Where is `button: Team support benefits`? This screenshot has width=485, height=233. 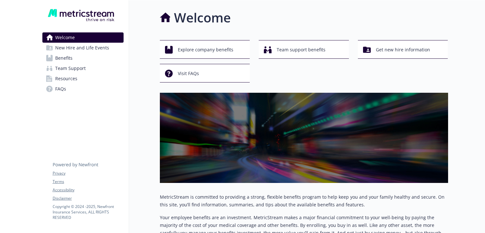
button: Team support benefits is located at coordinates (304, 49).